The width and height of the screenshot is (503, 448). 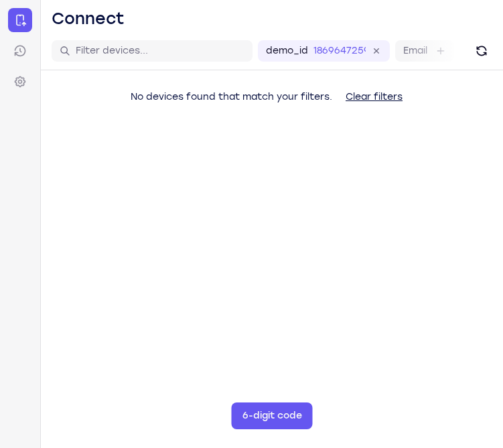 I want to click on button: Refresh, so click(x=482, y=51).